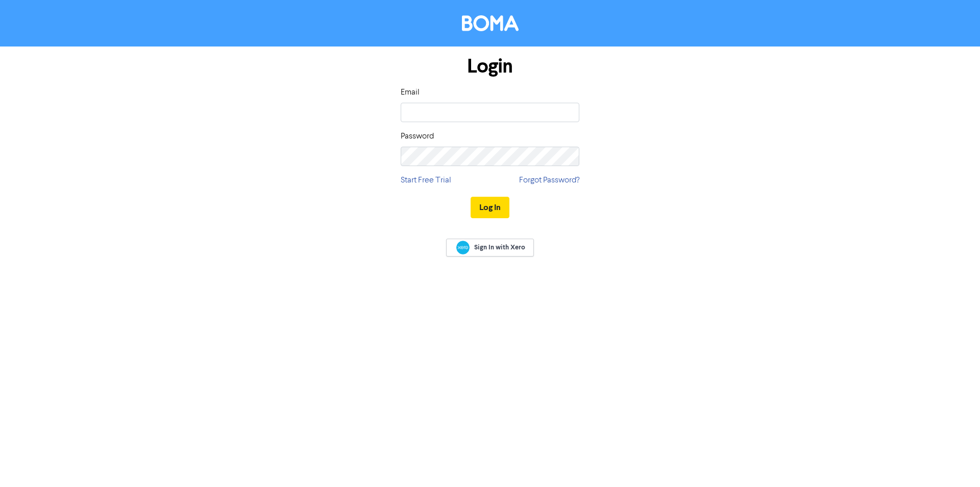 The image size is (980, 487). What do you see at coordinates (417, 137) in the screenshot?
I see `label: Password` at bounding box center [417, 137].